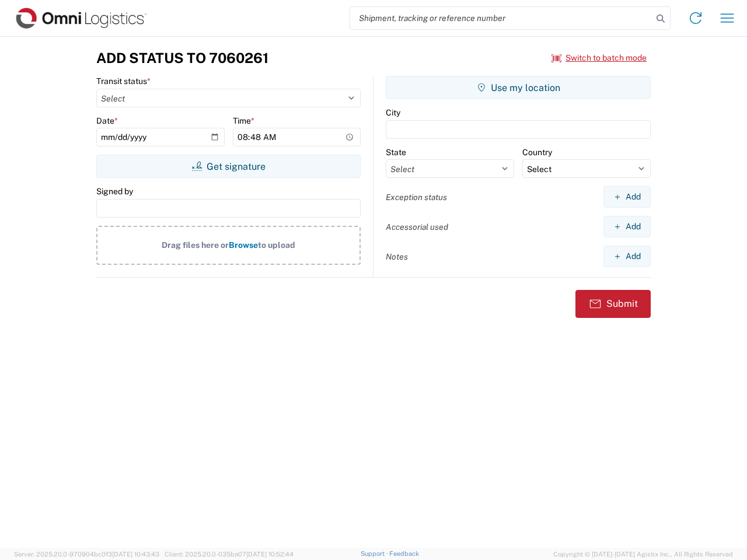 The image size is (747, 560). What do you see at coordinates (87, 554) in the screenshot?
I see `span: Server: 2025.20.0-970904bc0f3` at bounding box center [87, 554].